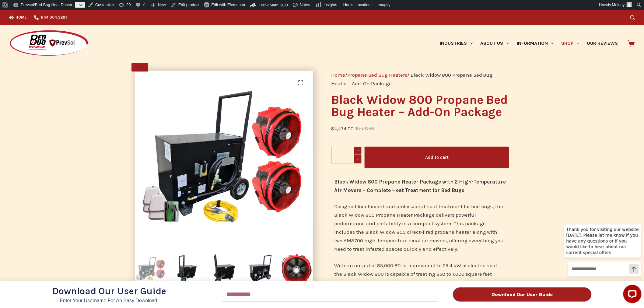  What do you see at coordinates (228, 4) in the screenshot?
I see `span: Edit with Elementor` at bounding box center [228, 4].